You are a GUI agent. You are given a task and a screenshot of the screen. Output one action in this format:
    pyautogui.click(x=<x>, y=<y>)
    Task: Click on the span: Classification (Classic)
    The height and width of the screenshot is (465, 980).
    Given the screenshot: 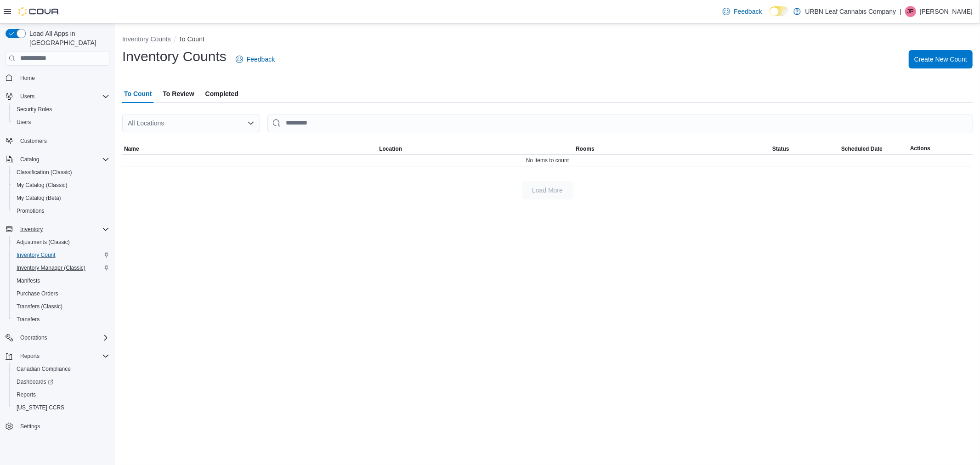 What is the action you would take?
    pyautogui.click(x=61, y=172)
    